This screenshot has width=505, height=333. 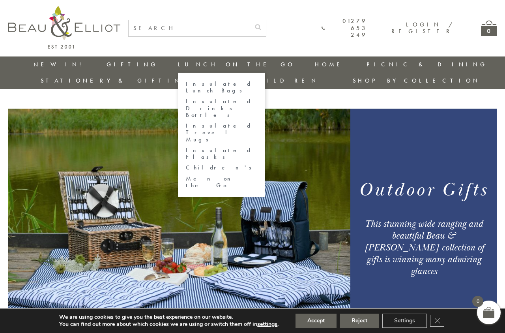 What do you see at coordinates (221, 108) in the screenshot?
I see `a: Insulated Drinks Bottles` at bounding box center [221, 108].